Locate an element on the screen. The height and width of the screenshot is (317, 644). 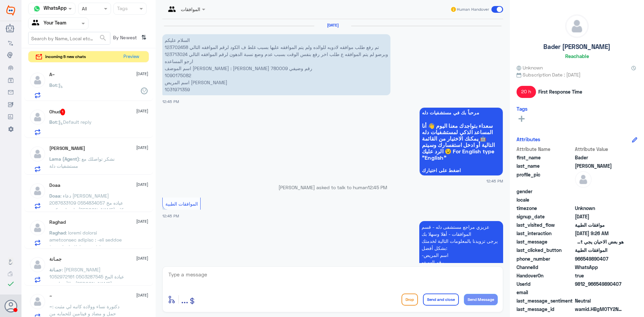
span: : نشكر تواصلك مع مستشفيات دلة is located at coordinates (82, 162).